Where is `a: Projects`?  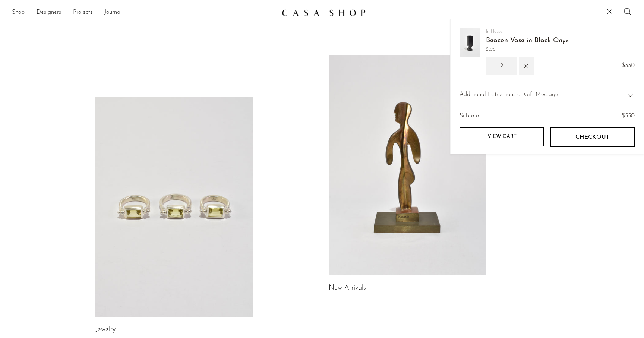
a: Projects is located at coordinates (83, 13).